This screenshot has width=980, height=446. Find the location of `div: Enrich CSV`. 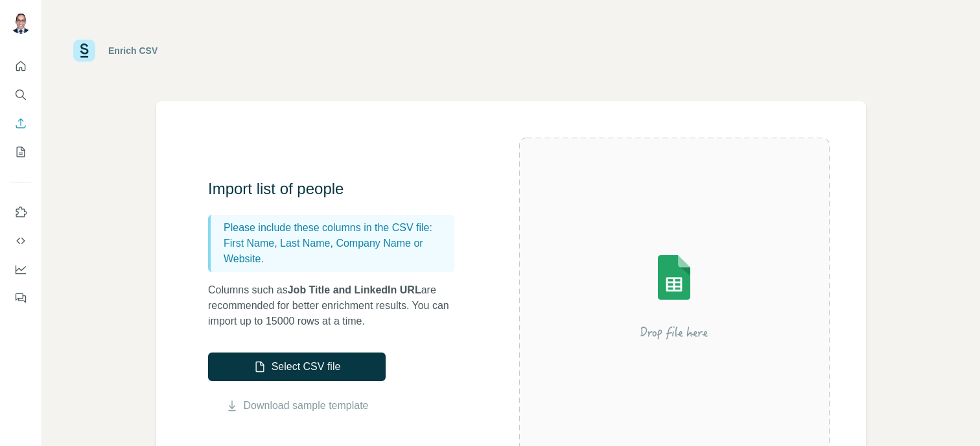

div: Enrich CSV is located at coordinates (133, 51).